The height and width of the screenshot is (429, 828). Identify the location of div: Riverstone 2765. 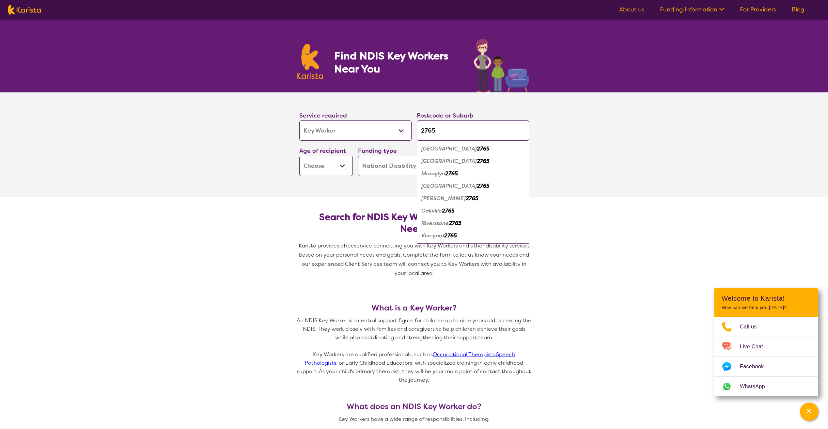
(473, 223).